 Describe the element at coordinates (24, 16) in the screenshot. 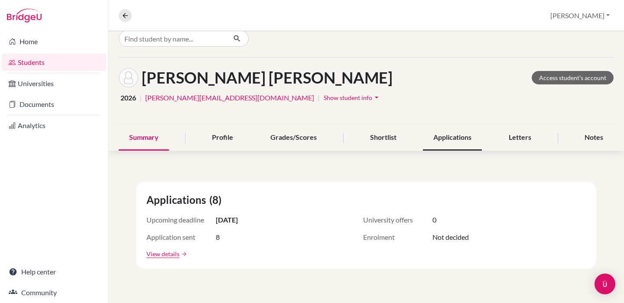

I see `img: Bridge-U` at that location.